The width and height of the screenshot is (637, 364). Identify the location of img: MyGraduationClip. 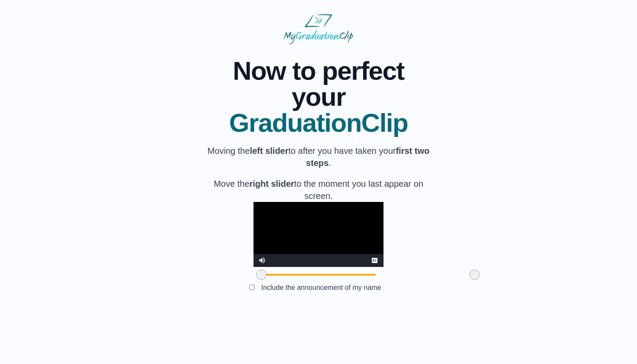
(318, 29).